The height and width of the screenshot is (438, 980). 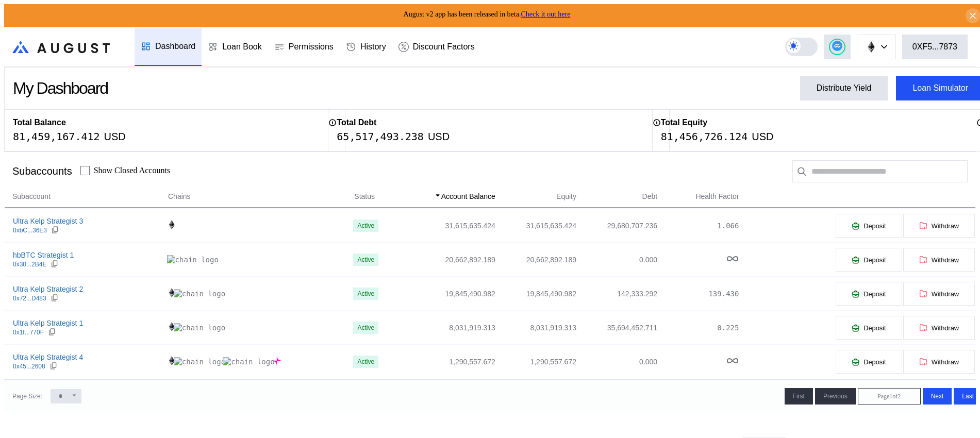 I want to click on button: chain logo, so click(x=876, y=47).